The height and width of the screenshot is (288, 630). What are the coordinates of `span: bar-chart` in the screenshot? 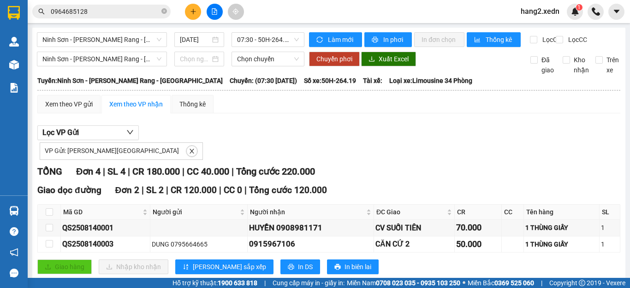 It's located at (478, 40).